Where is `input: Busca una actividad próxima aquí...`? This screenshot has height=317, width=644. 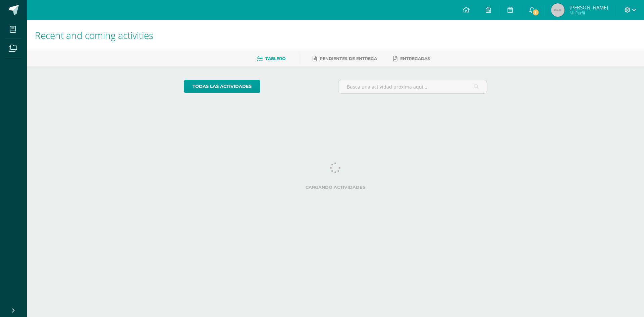
input: Busca una actividad próxima aquí... is located at coordinates (413, 86).